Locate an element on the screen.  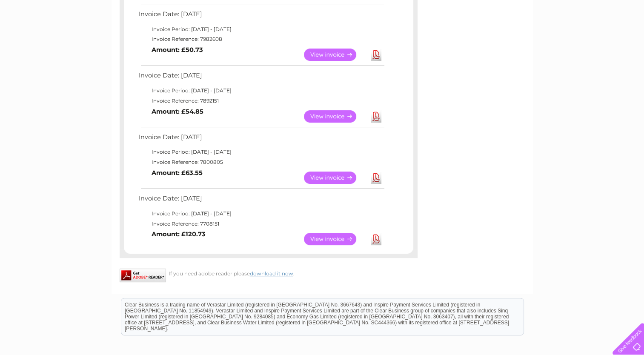
a: 0333 014 3131 is located at coordinates (513, 9).